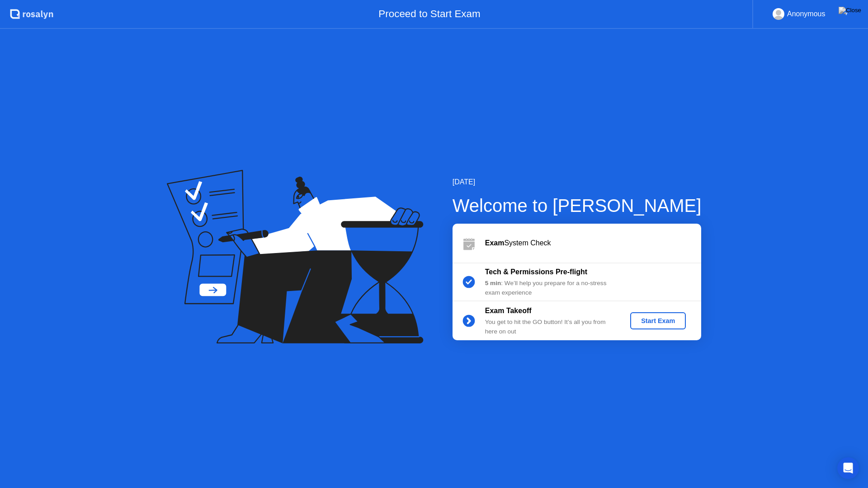 This screenshot has height=488, width=868. I want to click on b: Tech & Permissions Pre-flight, so click(536, 271).